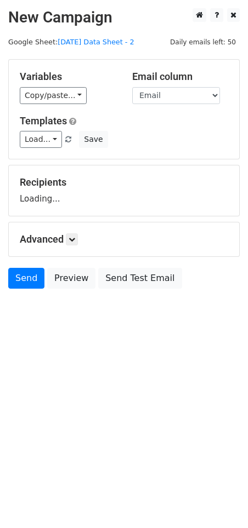  What do you see at coordinates (43, 121) in the screenshot?
I see `a: Templates` at bounding box center [43, 121].